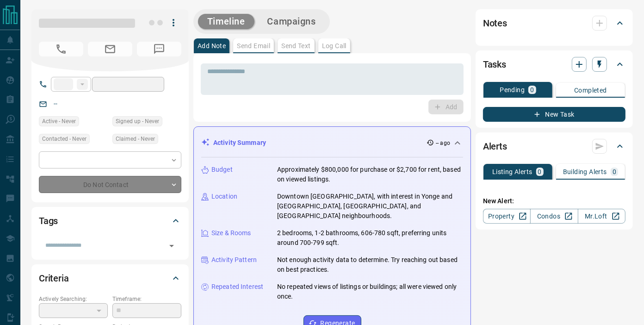 The width and height of the screenshot is (644, 325). I want to click on p: Location, so click(224, 196).